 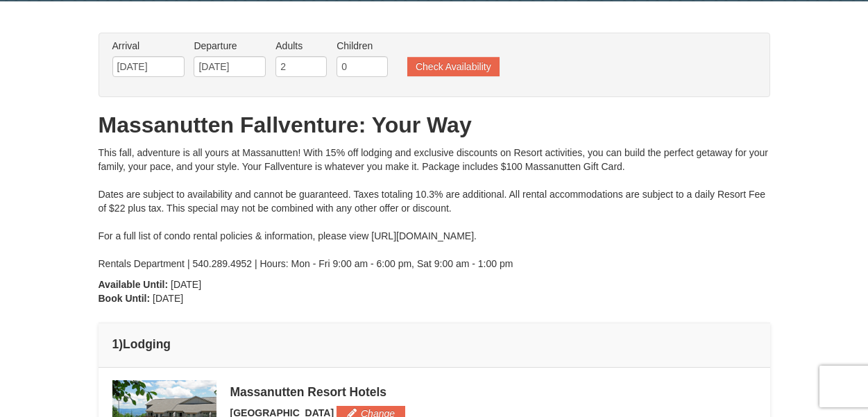 I want to click on label: Departure, so click(x=229, y=46).